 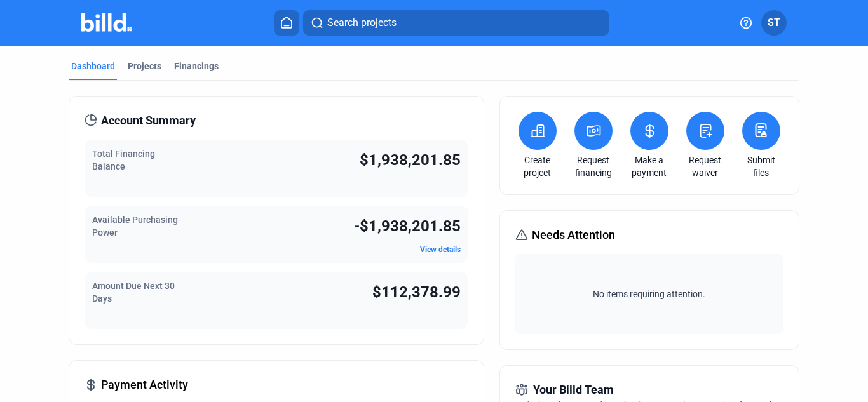 I want to click on a: Request waiver, so click(x=705, y=166).